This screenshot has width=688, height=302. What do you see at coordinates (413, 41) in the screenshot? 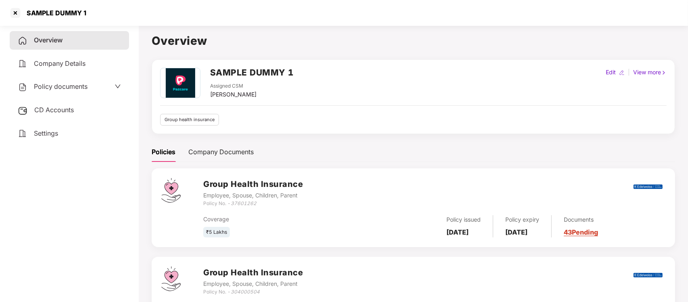
I see `h1: Overview` at bounding box center [413, 41].